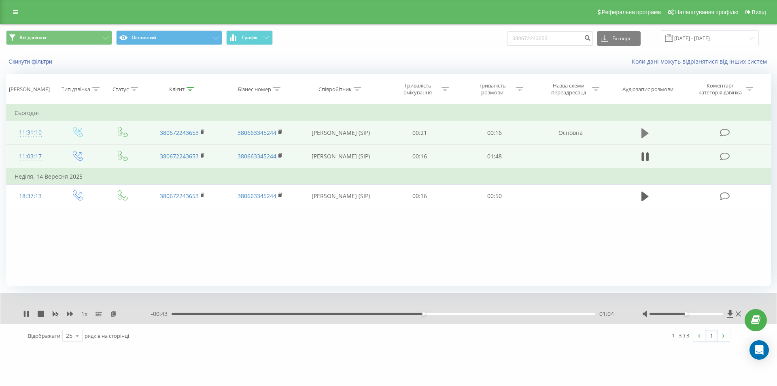 This screenshot has height=386, width=777. Describe the element at coordinates (712, 336) in the screenshot. I see `a: 1` at that location.